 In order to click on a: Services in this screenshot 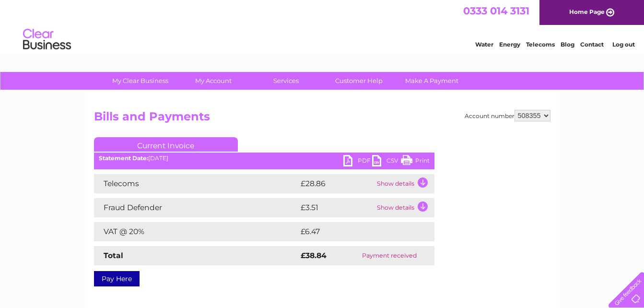, I will do `click(286, 81)`.